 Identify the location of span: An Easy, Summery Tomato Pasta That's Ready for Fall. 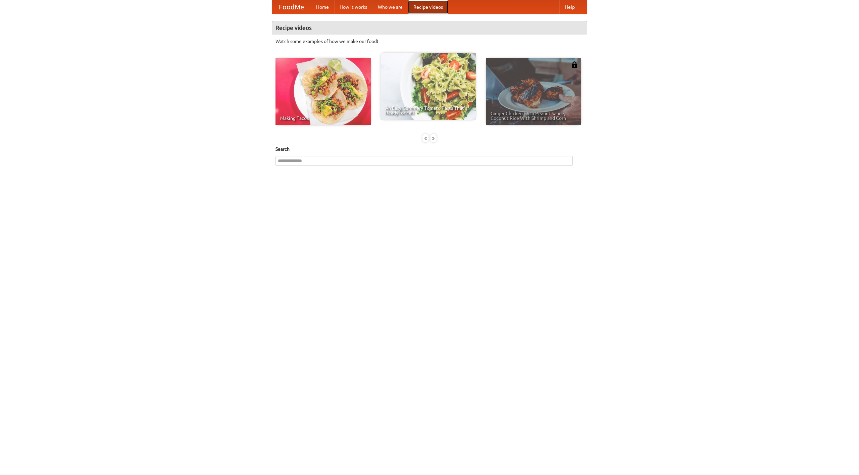
(428, 110).